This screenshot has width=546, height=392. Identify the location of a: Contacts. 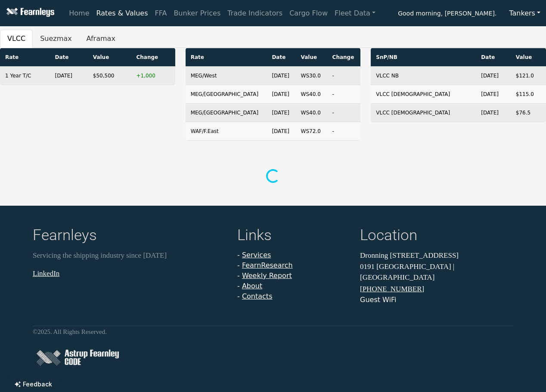
(257, 296).